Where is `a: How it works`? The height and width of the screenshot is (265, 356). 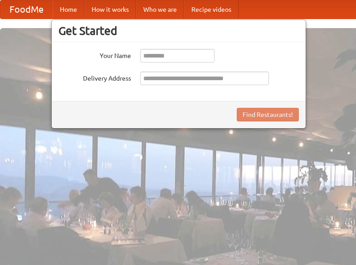 a: How it works is located at coordinates (110, 10).